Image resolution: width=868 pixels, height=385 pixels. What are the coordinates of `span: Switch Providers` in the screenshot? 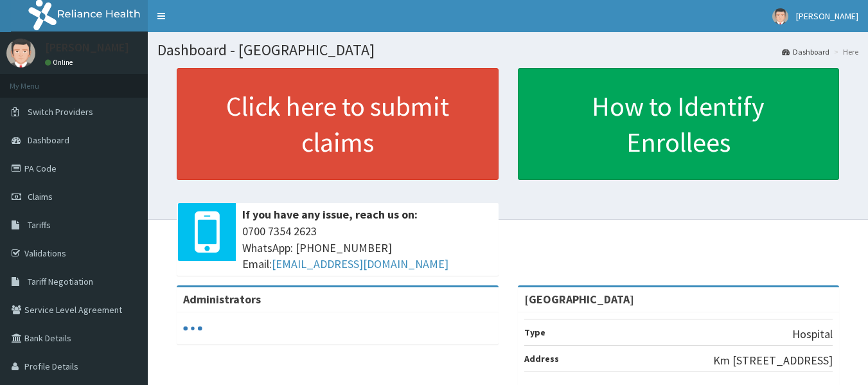 It's located at (60, 112).